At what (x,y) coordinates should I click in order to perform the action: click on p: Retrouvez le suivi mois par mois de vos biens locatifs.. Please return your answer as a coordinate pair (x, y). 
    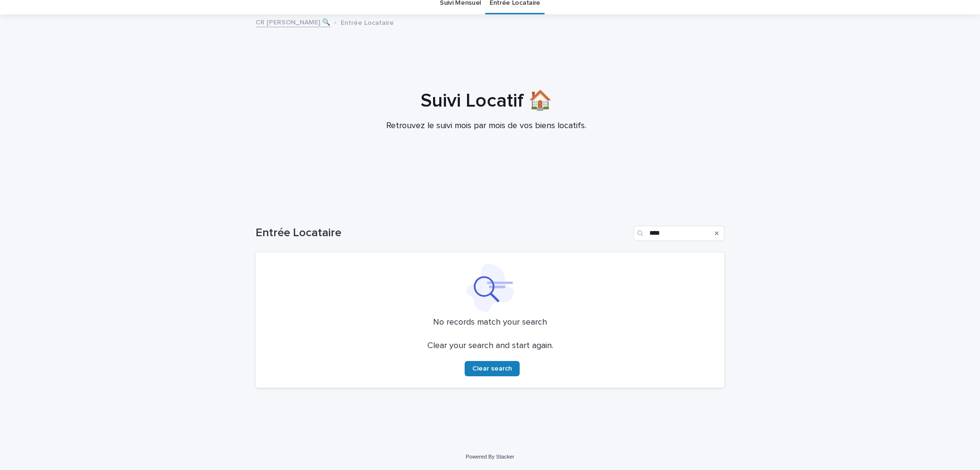
    Looking at the image, I should click on (487, 126).